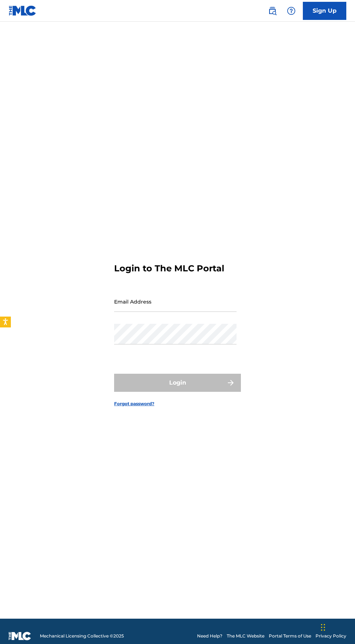 The image size is (355, 644). I want to click on a: Public Search, so click(272, 11).